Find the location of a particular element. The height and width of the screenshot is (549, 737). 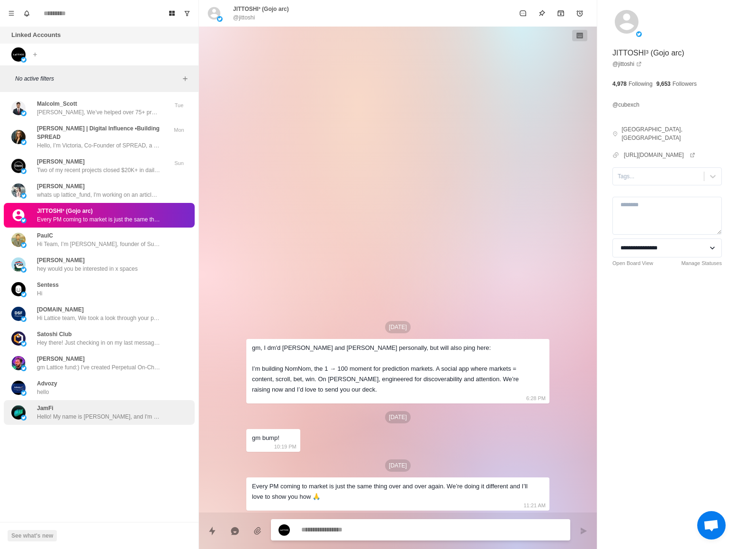

button: Menu is located at coordinates (11, 13).